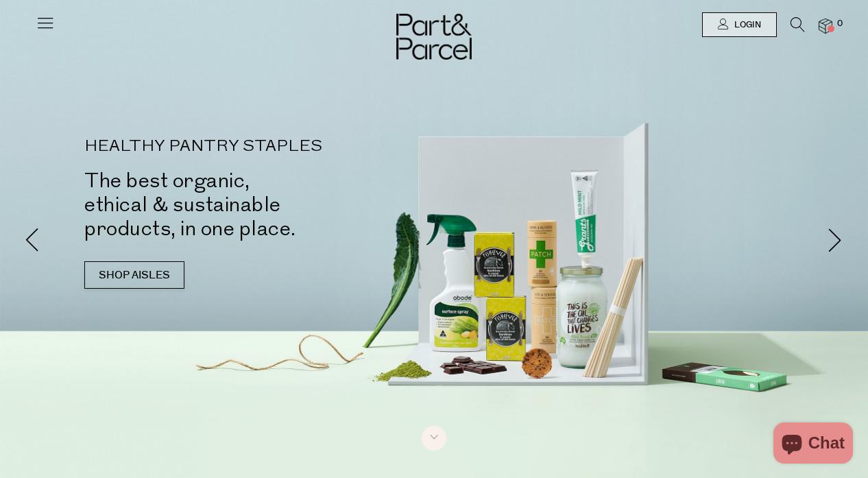 This screenshot has width=868, height=478. I want to click on span: 0, so click(840, 24).